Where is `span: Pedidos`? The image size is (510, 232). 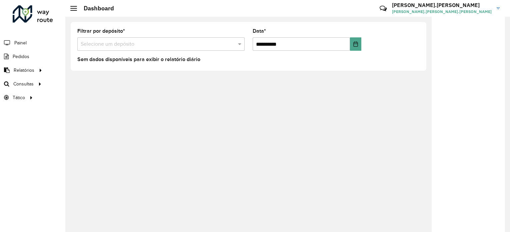 span: Pedidos is located at coordinates (21, 56).